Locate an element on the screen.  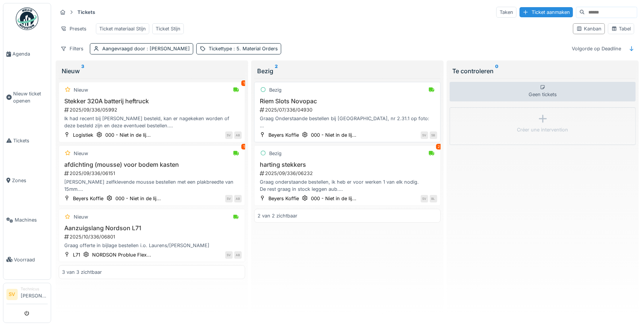
div: Filters is located at coordinates (72, 49).